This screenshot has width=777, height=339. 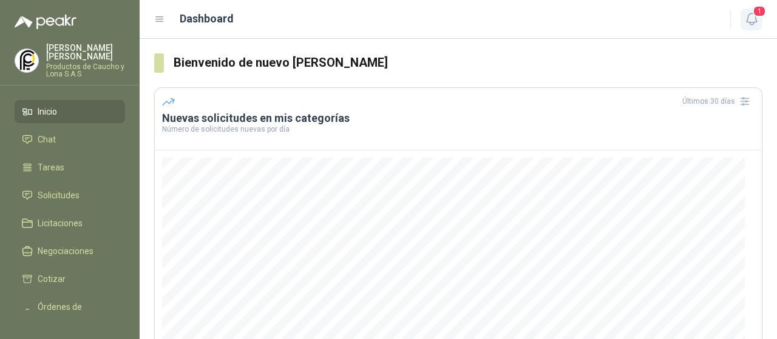 What do you see at coordinates (58, 195) in the screenshot?
I see `span: Solicitudes` at bounding box center [58, 195].